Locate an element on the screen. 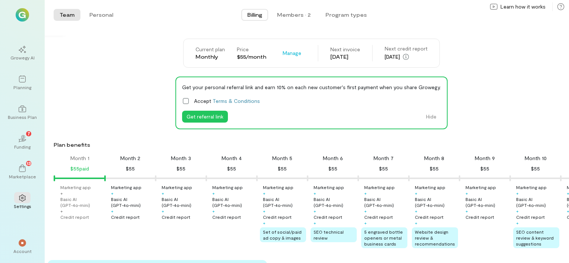 The image size is (569, 263). span: 13 is located at coordinates (29, 163).